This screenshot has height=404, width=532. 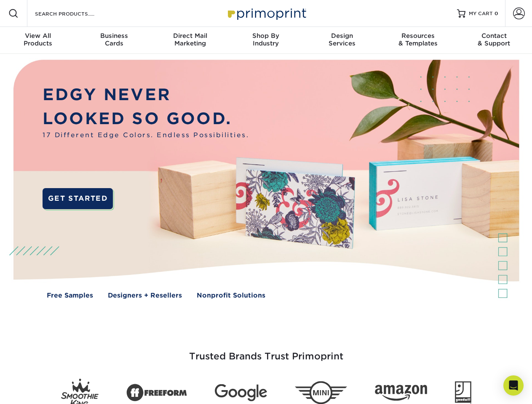 What do you see at coordinates (146, 95) in the screenshot?
I see `p: EDGY NEVER` at bounding box center [146, 95].